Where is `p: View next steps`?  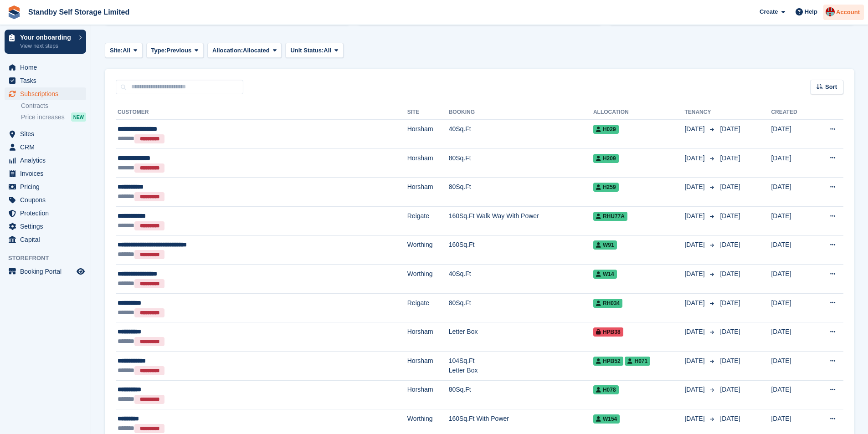
p: View next steps is located at coordinates (47, 46).